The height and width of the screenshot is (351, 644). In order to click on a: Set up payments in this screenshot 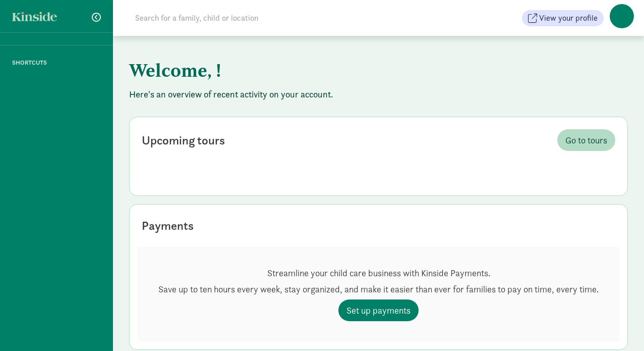, I will do `click(378, 310)`.